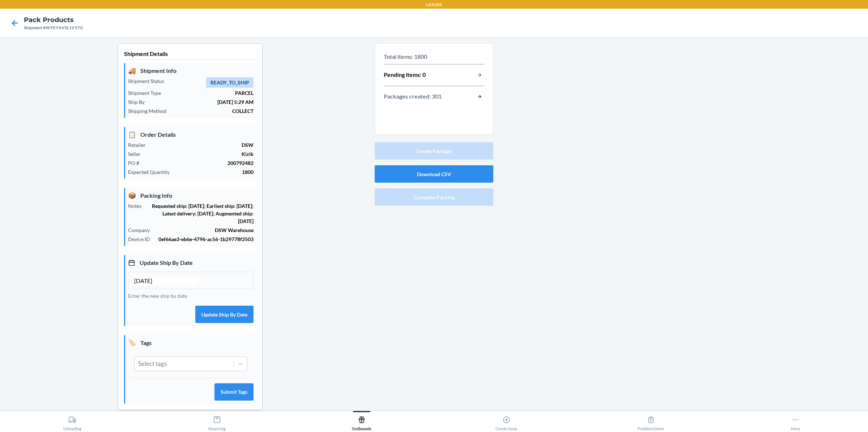  I want to click on button: More, so click(795, 421).